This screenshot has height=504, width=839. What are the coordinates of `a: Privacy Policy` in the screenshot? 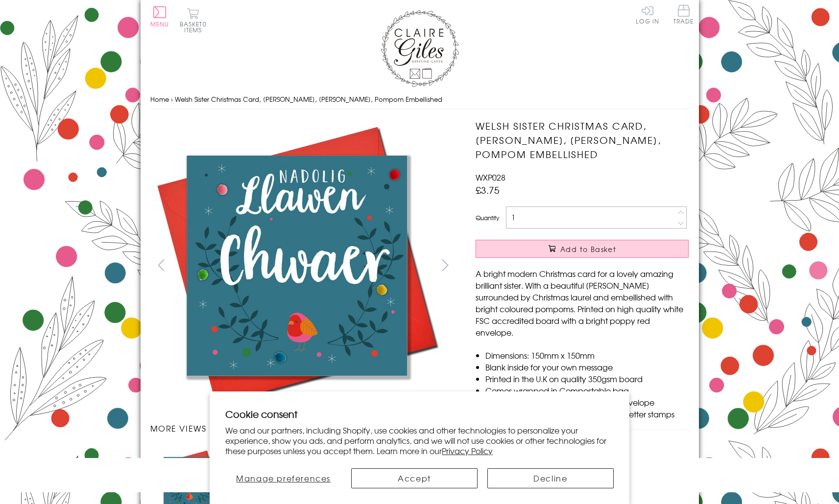 It's located at (467, 451).